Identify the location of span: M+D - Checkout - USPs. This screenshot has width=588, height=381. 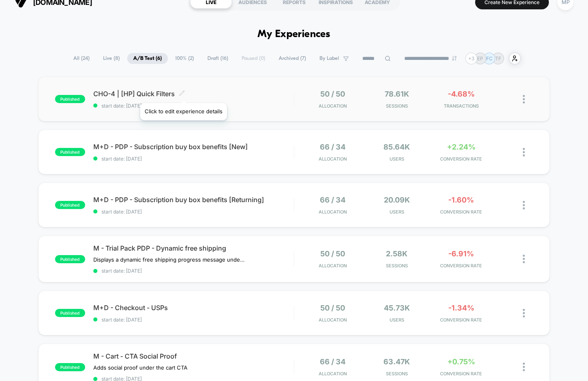
(193, 308).